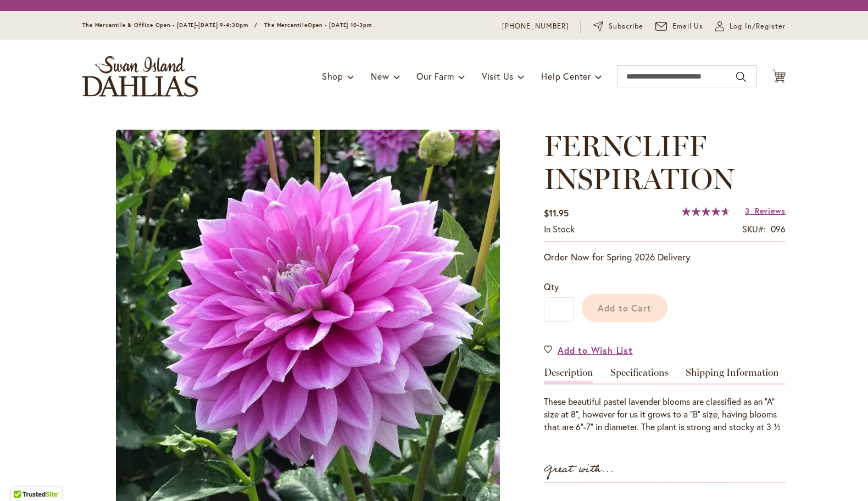 The width and height of the screenshot is (868, 501). Describe the element at coordinates (435, 76) in the screenshot. I see `span: Our Farm` at that location.